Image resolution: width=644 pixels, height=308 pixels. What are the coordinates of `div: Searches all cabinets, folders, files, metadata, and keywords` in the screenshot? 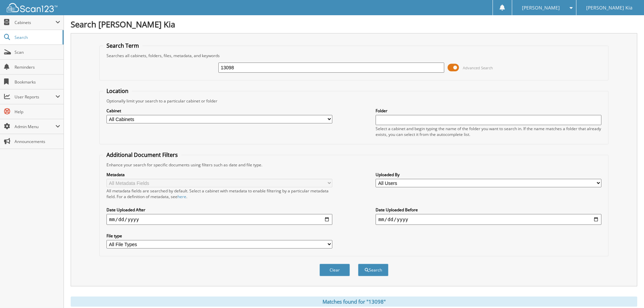 It's located at (354, 55).